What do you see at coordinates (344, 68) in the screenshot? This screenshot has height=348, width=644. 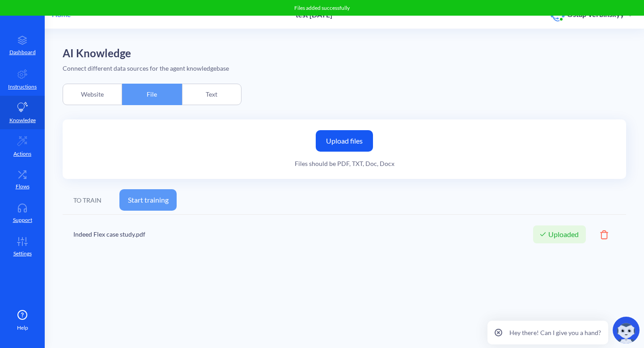 I see `div: Connect different data sources for the agent knowledgebase` at bounding box center [344, 68].